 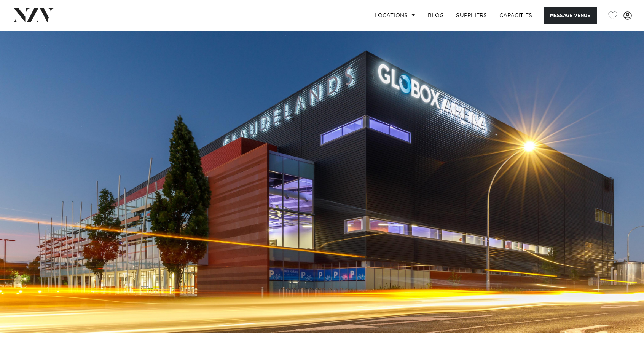 I want to click on a: BLOG, so click(x=436, y=15).